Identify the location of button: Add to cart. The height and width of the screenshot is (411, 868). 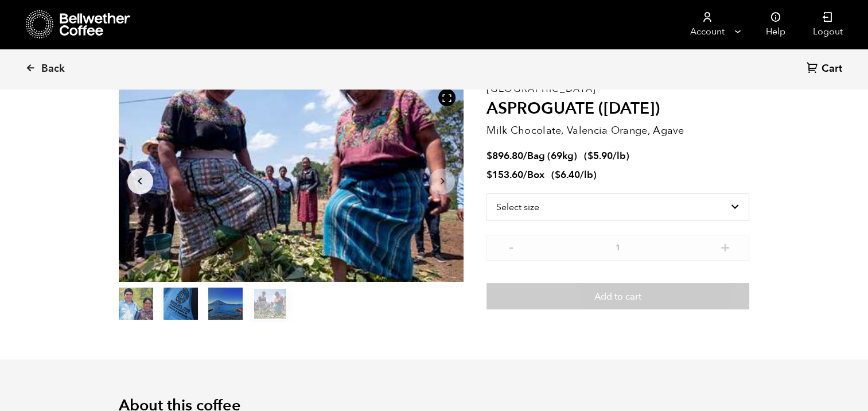
(618, 296).